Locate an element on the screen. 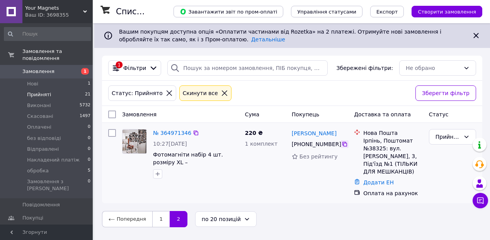  button: Експорт is located at coordinates (387, 12).